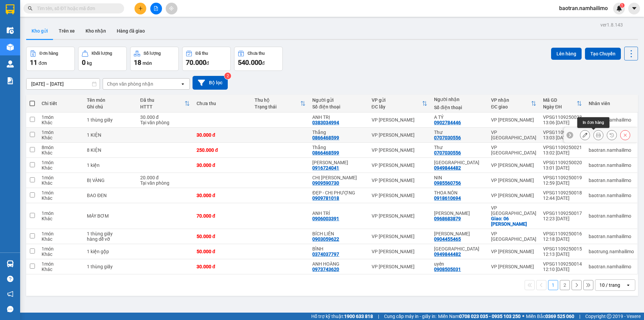  What do you see at coordinates (61, 104) in the screenshot?
I see `div: Chi tiết` at bounding box center [61, 104].